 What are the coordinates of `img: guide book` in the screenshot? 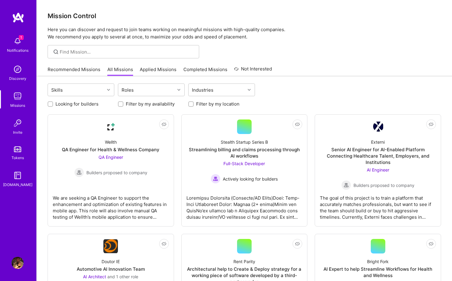 It's located at (18, 176).